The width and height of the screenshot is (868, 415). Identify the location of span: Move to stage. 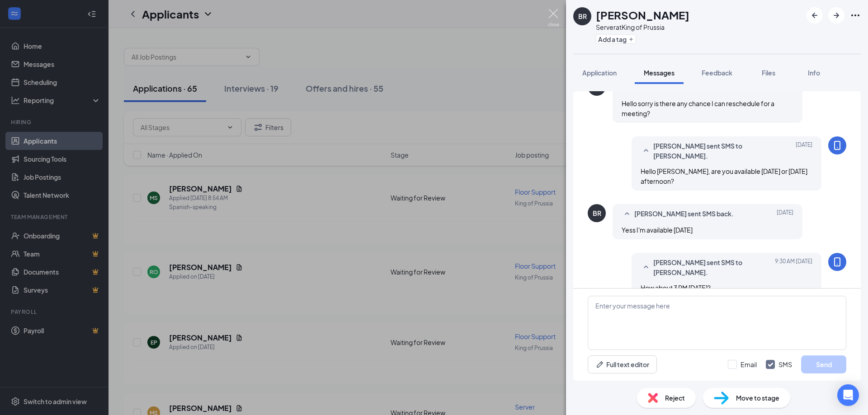
(758, 398).